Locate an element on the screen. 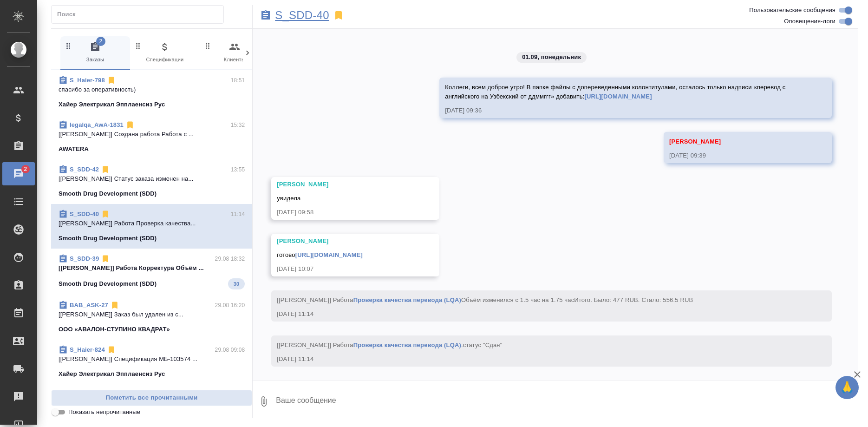 The height and width of the screenshot is (427, 868). span: Оповещения-логи is located at coordinates (809, 22).